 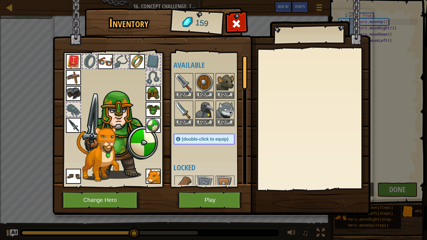 I want to click on h1: Inventory, so click(x=129, y=23).